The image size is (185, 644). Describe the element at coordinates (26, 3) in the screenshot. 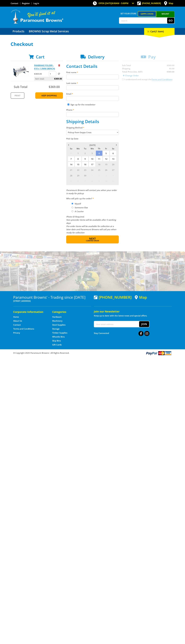

I see `a: Go to the registration page` at that location.